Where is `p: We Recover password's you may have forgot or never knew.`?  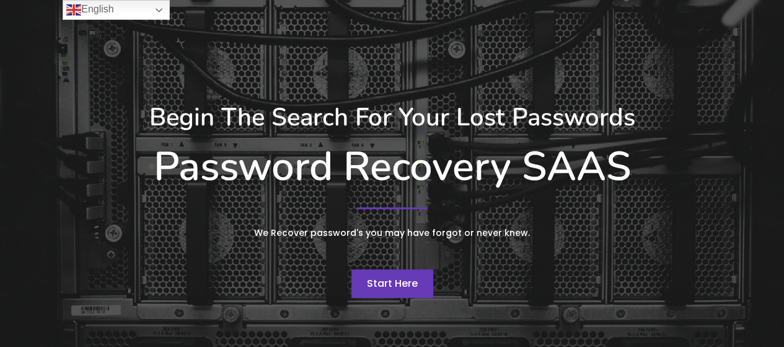
p: We Recover password's you may have forgot or never knew. is located at coordinates (392, 232).